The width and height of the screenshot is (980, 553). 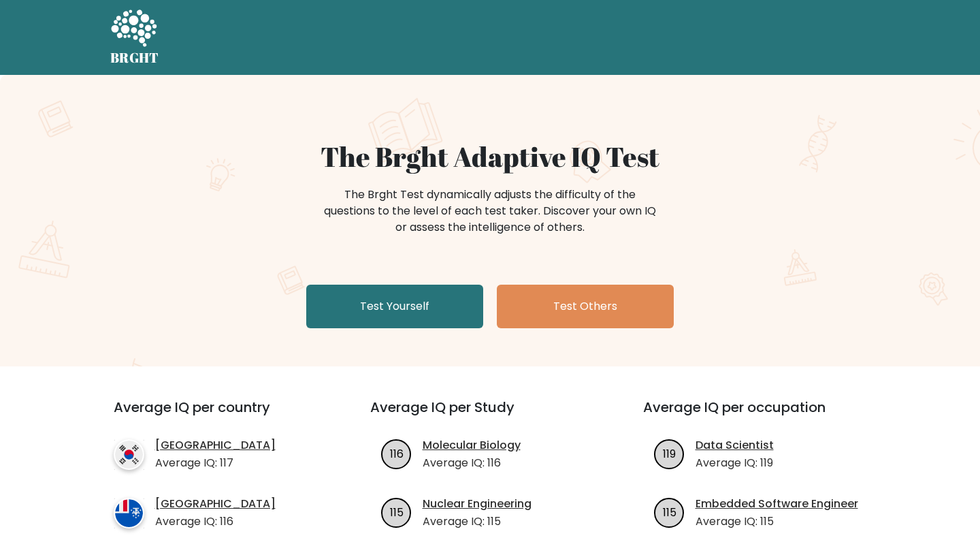 What do you see at coordinates (669, 453) in the screenshot?
I see `text: 119` at bounding box center [669, 453].